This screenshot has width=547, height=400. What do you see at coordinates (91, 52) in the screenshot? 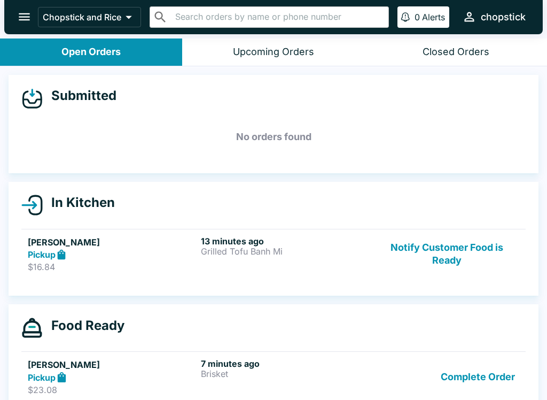
I see `div: Open Orders` at bounding box center [91, 52].